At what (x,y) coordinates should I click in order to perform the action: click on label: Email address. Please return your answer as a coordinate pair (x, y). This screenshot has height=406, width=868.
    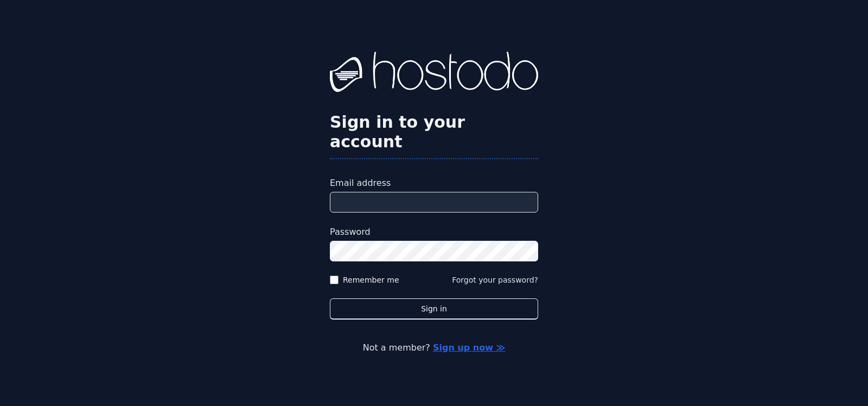
    Looking at the image, I should click on (434, 183).